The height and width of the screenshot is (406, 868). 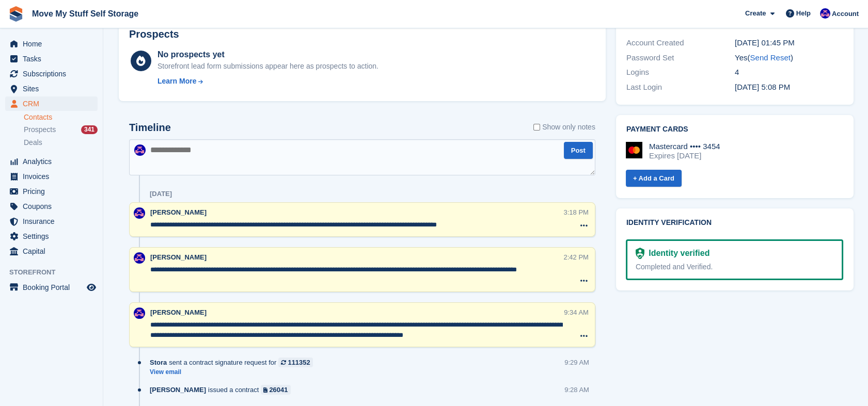 I want to click on label: Show only notes, so click(x=564, y=127).